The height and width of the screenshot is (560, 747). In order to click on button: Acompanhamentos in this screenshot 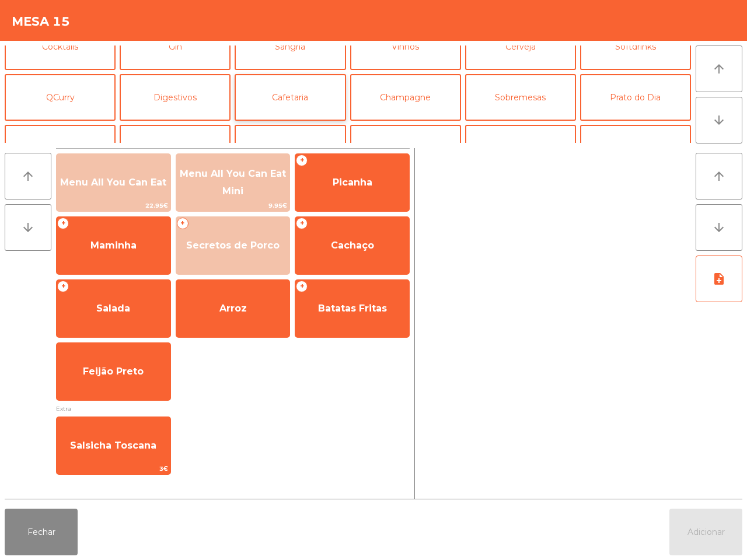, I will do `click(60, 148)`.